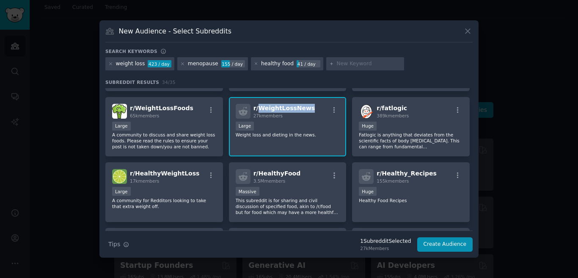 This screenshot has height=278, width=578. I want to click on span: 65k members, so click(144, 115).